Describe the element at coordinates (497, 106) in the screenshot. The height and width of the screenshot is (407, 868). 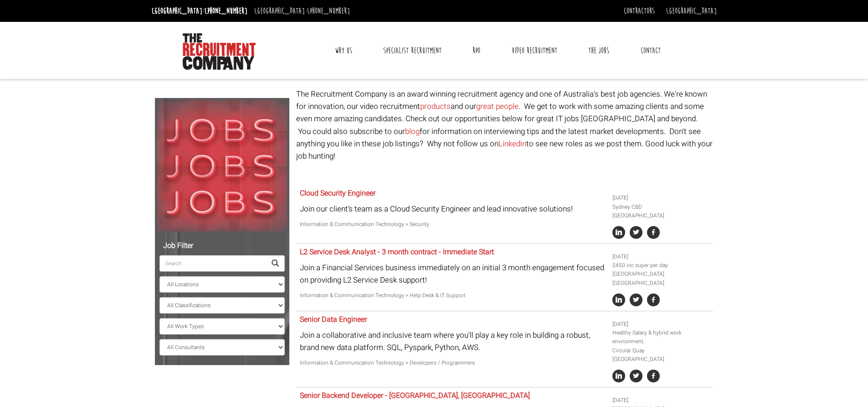
I see `a: great people` at that location.